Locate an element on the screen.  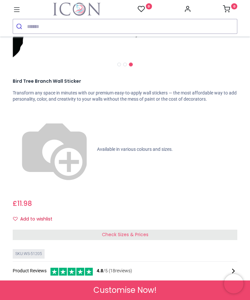
div: SKU: WS-51205 is located at coordinates (29, 254).